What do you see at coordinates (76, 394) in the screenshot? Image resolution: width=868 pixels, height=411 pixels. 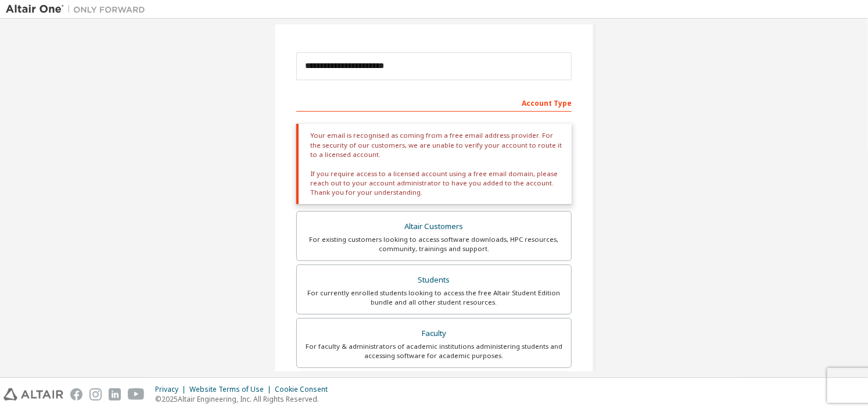 I see `img: facebook.svg` at bounding box center [76, 394].